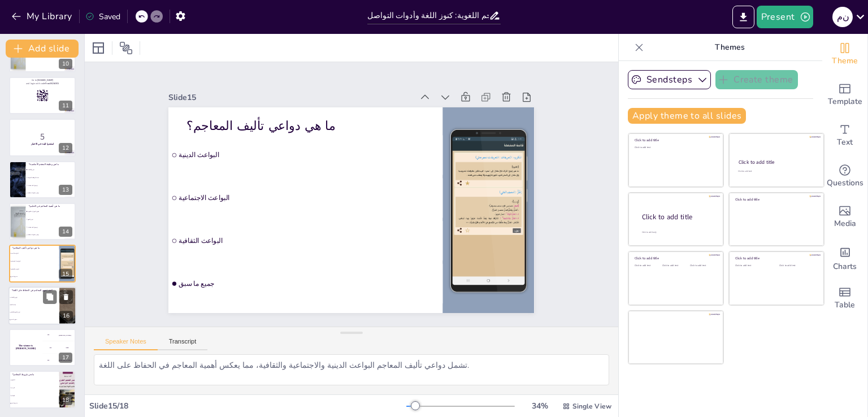 This screenshot has width=868, height=417. I want to click on button: ن م, so click(843, 17).